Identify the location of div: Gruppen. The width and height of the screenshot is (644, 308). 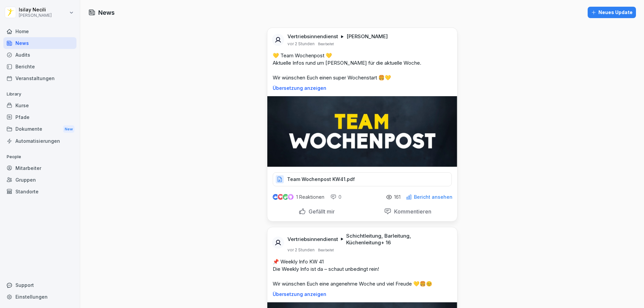
(40, 180).